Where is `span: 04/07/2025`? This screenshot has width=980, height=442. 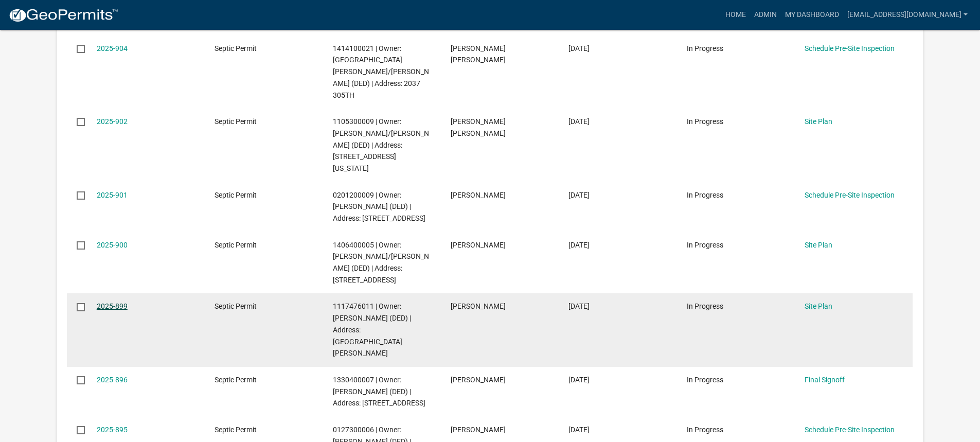
span: 04/07/2025 is located at coordinates (579, 380).